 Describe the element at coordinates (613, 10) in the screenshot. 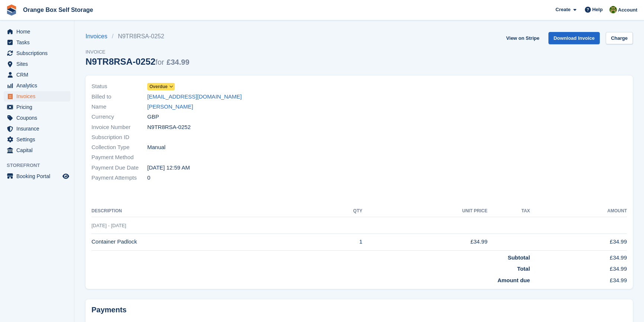

I see `img: SARAH T` at that location.